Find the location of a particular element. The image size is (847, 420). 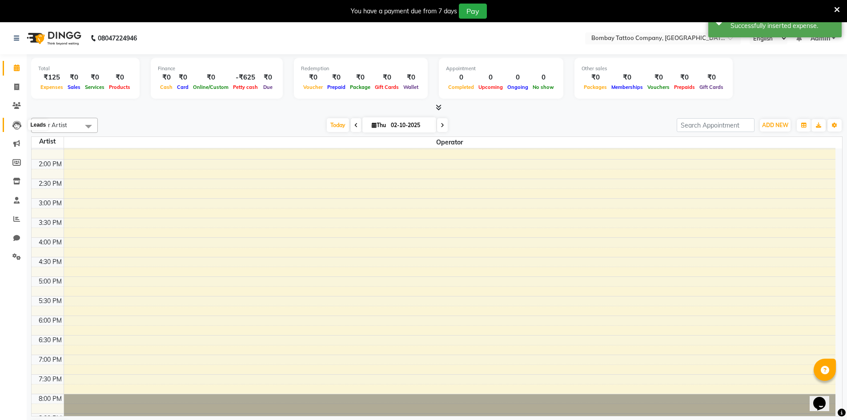

span: Services is located at coordinates (95, 87).